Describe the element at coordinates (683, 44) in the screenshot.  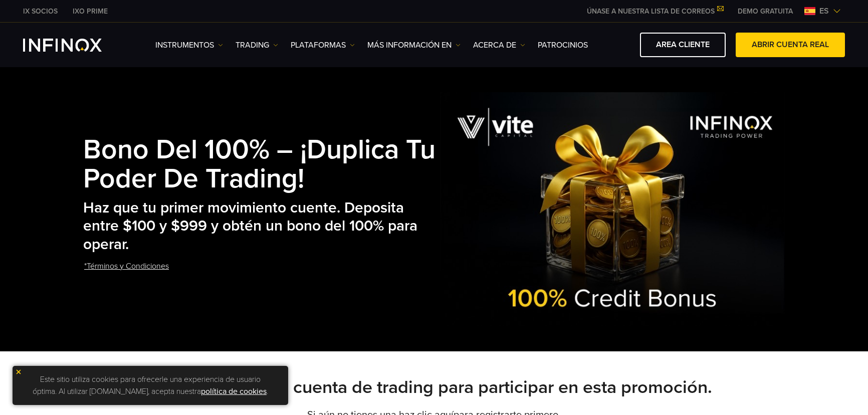
I see `a: AREA CLIENTE` at that location.